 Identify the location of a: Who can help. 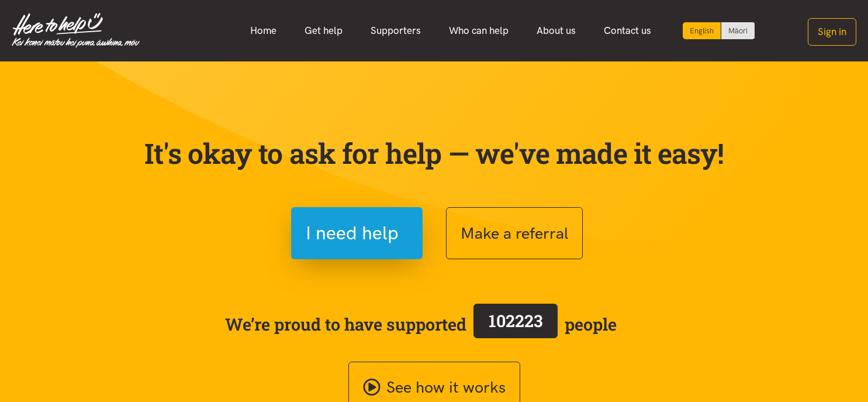
(479, 31).